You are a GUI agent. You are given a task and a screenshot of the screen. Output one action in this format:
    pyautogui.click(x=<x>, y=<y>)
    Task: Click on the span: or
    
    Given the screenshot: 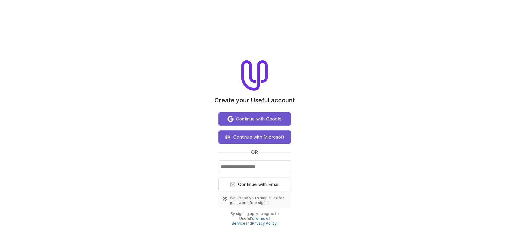 What is the action you would take?
    pyautogui.click(x=254, y=152)
    